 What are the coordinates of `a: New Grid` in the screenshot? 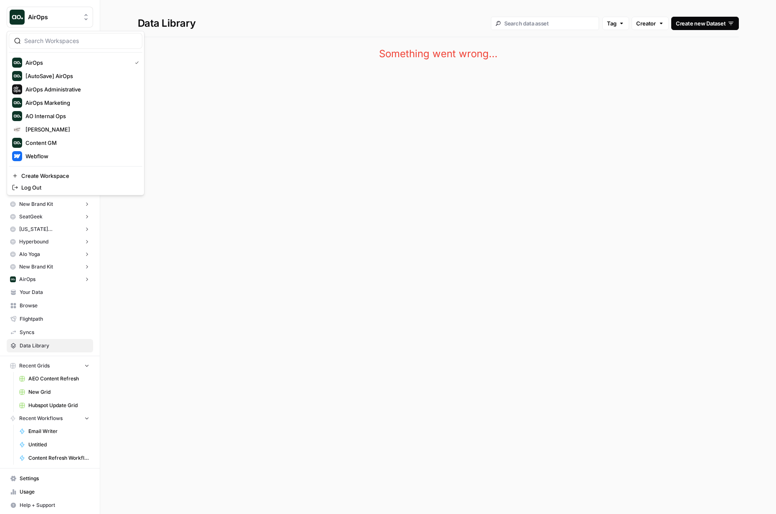 It's located at (54, 392).